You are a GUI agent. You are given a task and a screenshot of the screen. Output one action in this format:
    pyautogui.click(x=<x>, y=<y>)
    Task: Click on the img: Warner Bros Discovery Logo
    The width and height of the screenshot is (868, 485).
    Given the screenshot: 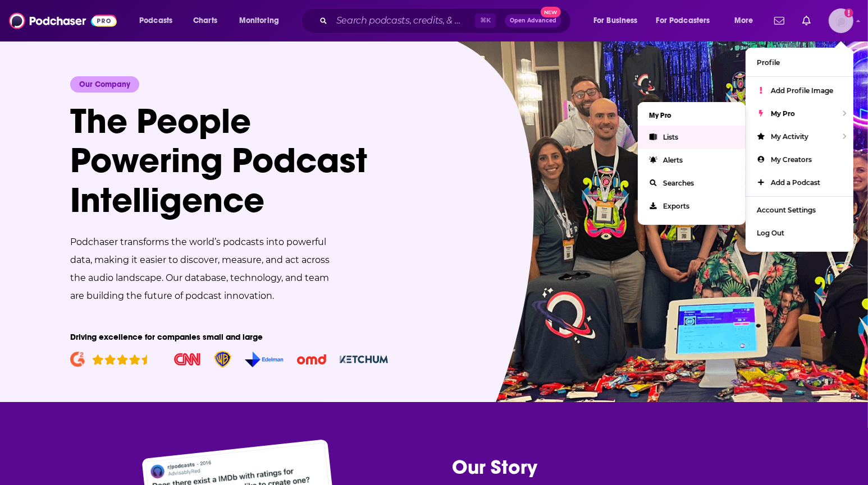 What is the action you would take?
    pyautogui.click(x=223, y=359)
    